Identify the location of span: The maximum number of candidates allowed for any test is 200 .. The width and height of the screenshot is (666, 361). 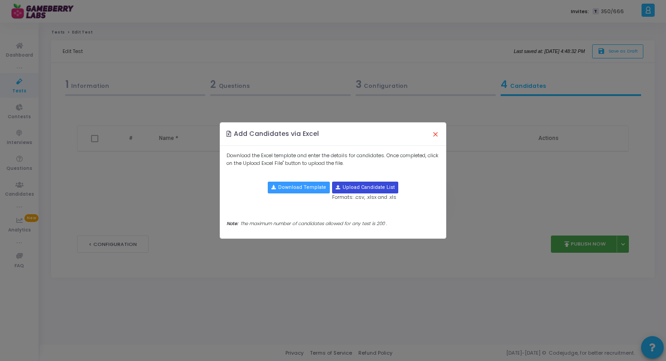
(313, 223).